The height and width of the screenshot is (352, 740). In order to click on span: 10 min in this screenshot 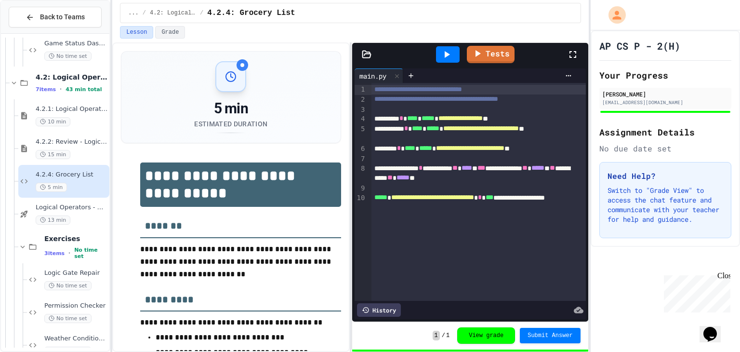, I will do `click(53, 121)`.